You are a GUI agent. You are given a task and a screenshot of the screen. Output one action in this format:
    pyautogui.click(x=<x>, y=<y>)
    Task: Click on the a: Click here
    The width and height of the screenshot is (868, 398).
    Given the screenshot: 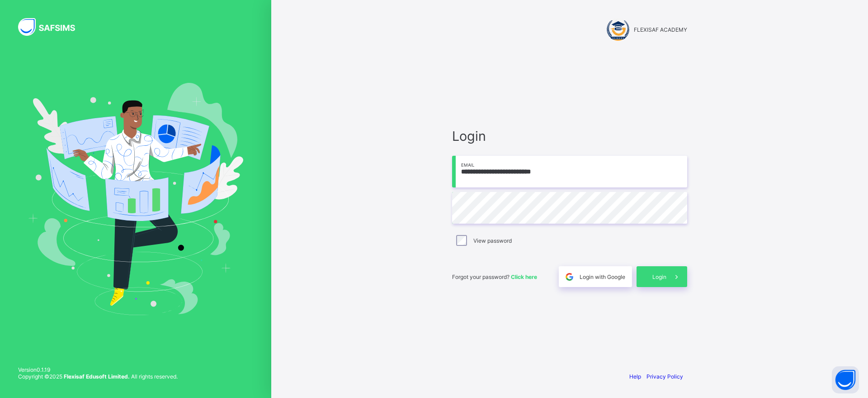 What is the action you would take?
    pyautogui.click(x=524, y=276)
    